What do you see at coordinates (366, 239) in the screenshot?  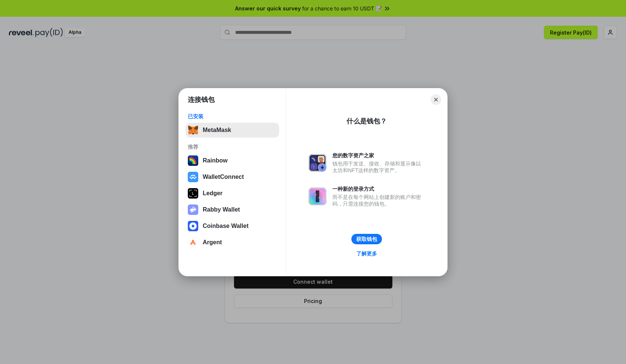 I see `button: 获取钱包` at bounding box center [366, 239].